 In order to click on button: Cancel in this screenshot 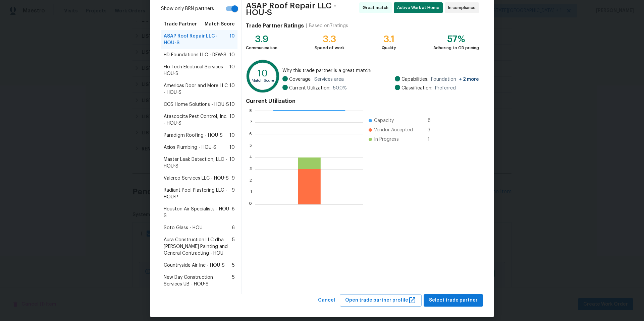, I will do `click(326, 300)`.